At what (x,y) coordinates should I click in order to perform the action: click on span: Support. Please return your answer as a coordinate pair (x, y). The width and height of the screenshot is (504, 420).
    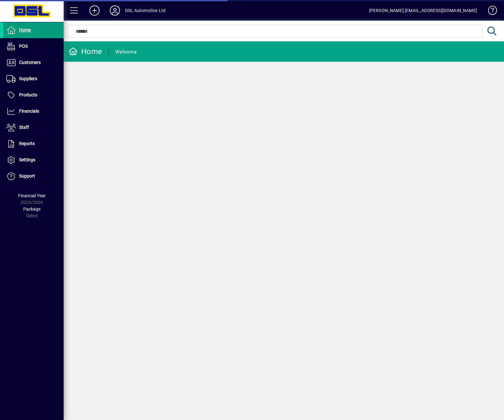
    Looking at the image, I should click on (27, 176).